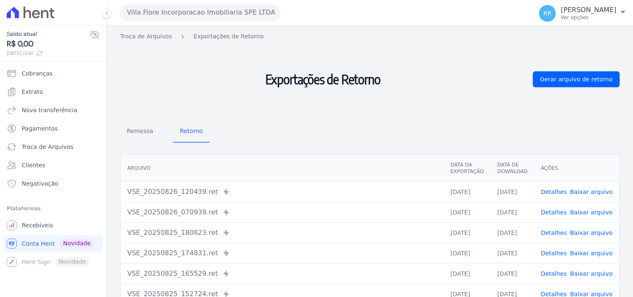 The height and width of the screenshot is (297, 633). I want to click on span: R$ 0,00, so click(48, 44).